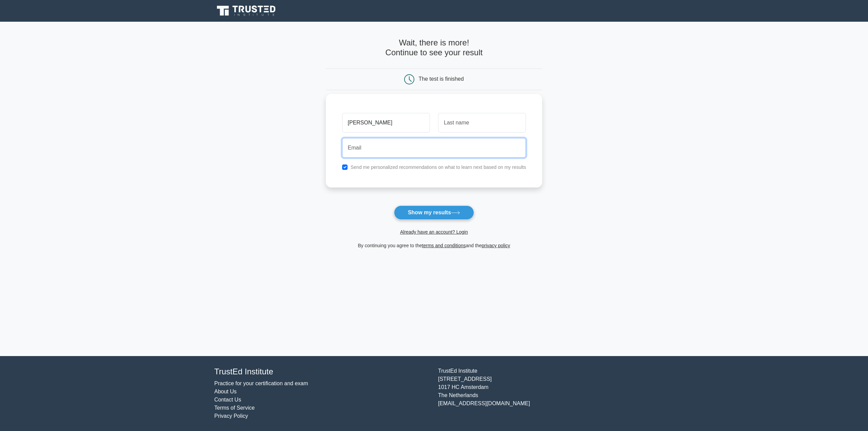 Image resolution: width=868 pixels, height=431 pixels. I want to click on a: Contact Us, so click(227, 400).